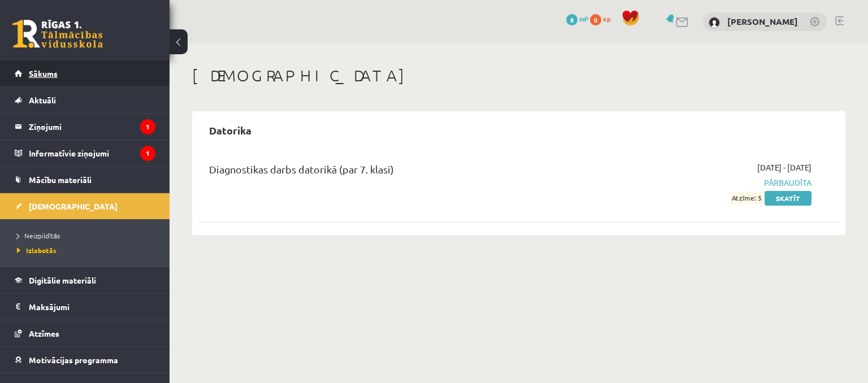 The image size is (868, 383). I want to click on span: 0, so click(595, 20).